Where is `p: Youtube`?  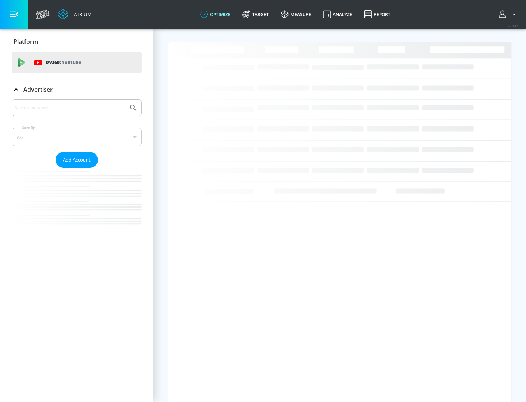
p: Youtube is located at coordinates (71, 62).